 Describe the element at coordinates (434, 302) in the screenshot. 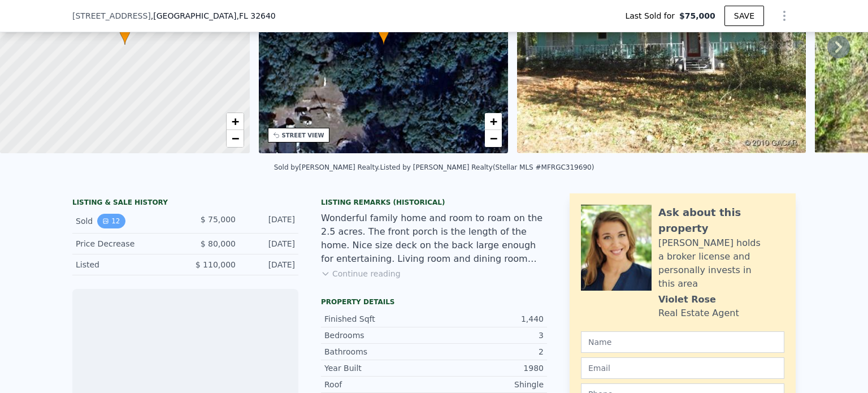

I see `div: Property details` at that location.